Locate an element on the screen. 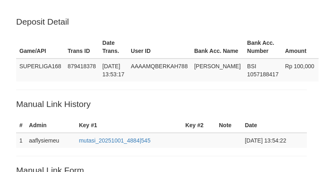 This screenshot has height=172, width=323. a: mutasi_20251001_4884|545 is located at coordinates (114, 141).